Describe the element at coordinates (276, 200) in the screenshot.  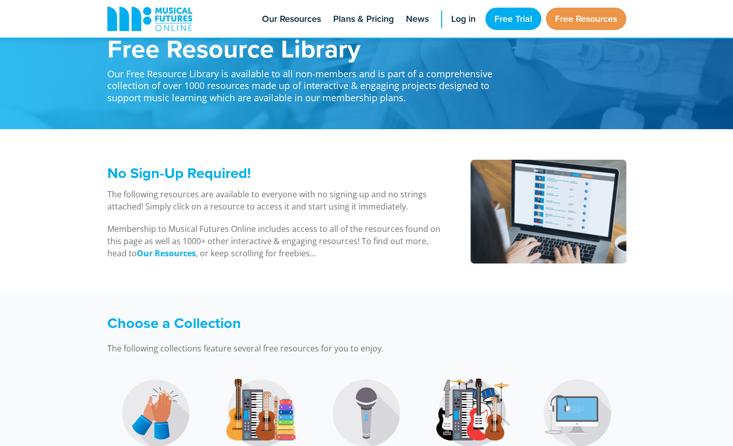
I see `p: The following resources are available to everyone with no signing up and no strings attached! Sim...` at that location.